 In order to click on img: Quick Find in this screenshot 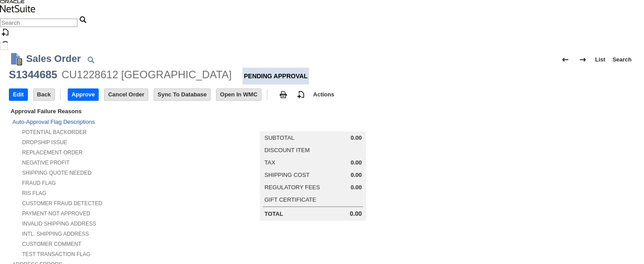, I will do `click(91, 60)`.